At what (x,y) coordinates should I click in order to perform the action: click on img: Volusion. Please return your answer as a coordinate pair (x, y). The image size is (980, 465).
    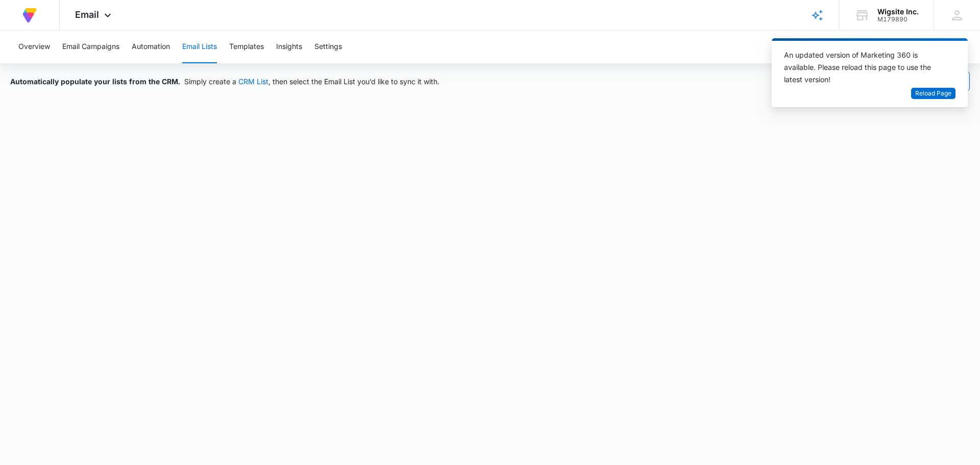
    Looking at the image, I should click on (30, 16).